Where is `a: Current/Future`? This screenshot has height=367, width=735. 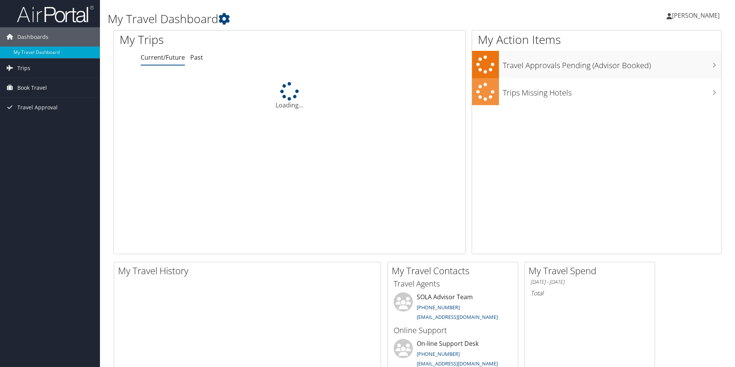 a: Current/Future is located at coordinates (163, 57).